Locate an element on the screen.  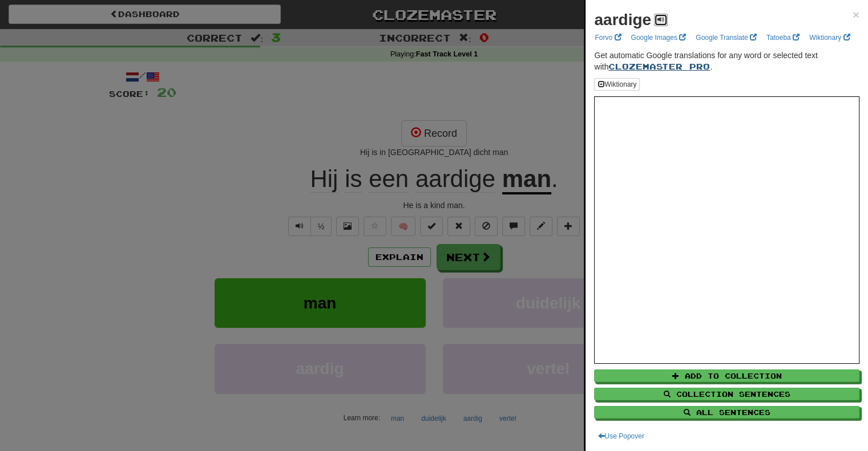
button: Add to Collection is located at coordinates (726, 376).